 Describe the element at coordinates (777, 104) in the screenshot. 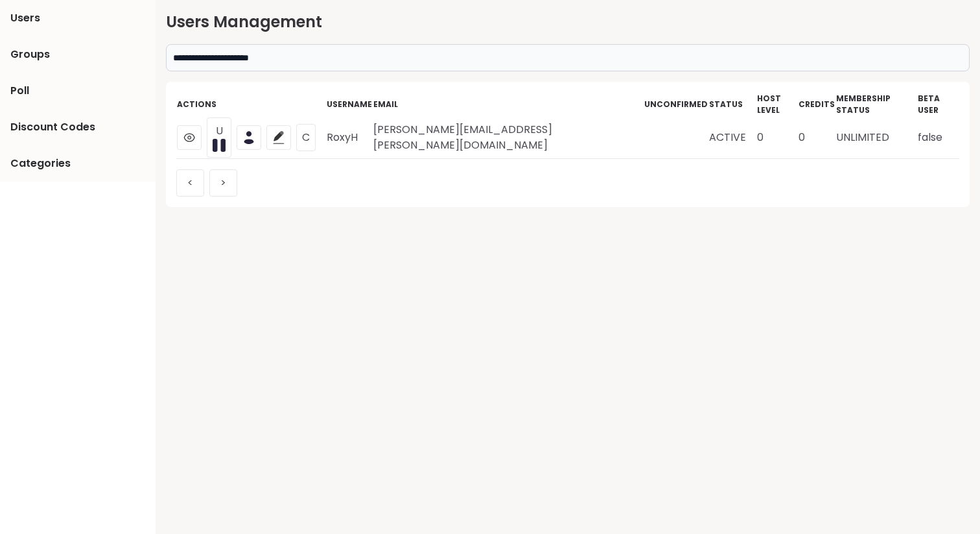

I see `th: Host Level` at that location.